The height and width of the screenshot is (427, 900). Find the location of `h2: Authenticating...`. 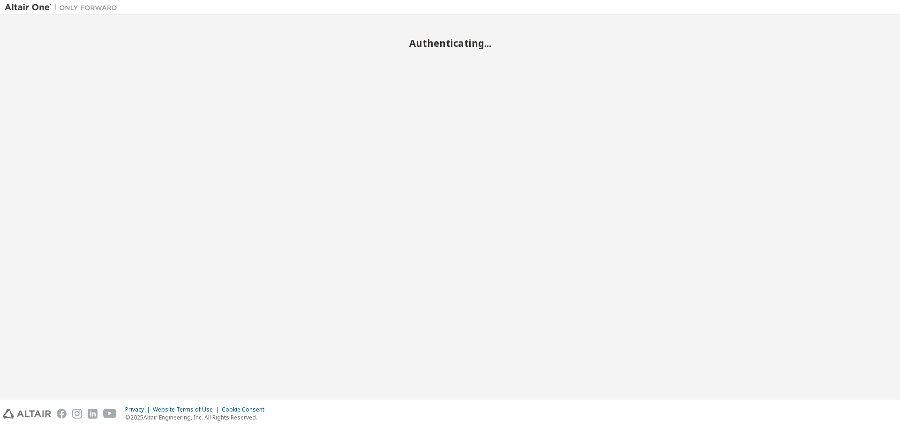

h2: Authenticating... is located at coordinates (450, 43).